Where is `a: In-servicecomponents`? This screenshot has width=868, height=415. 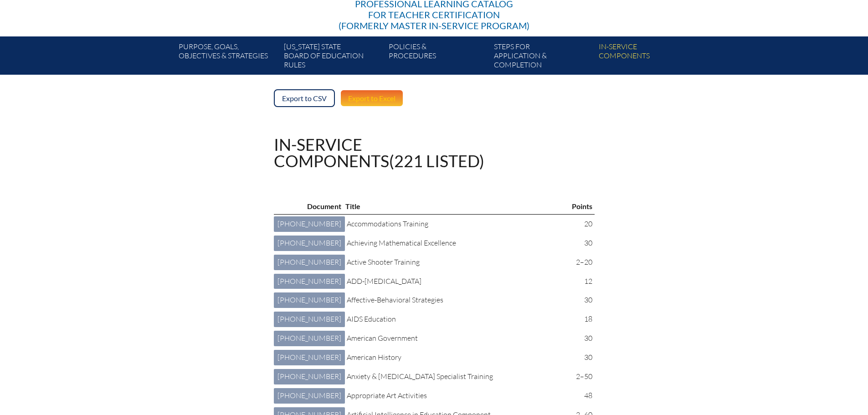
a: In-servicecomponents is located at coordinates (648, 57).